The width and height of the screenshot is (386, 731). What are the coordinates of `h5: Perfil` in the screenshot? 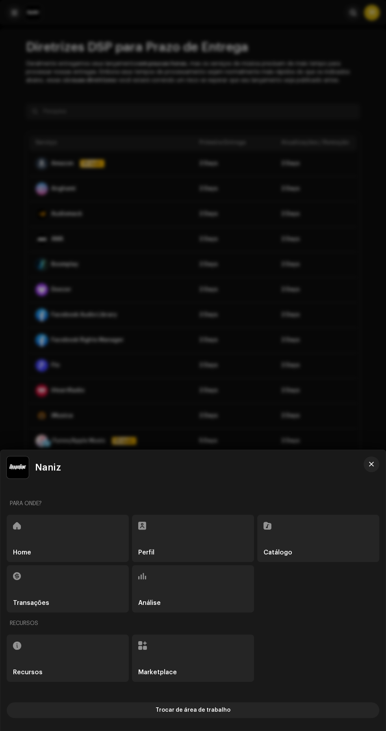 It's located at (146, 552).